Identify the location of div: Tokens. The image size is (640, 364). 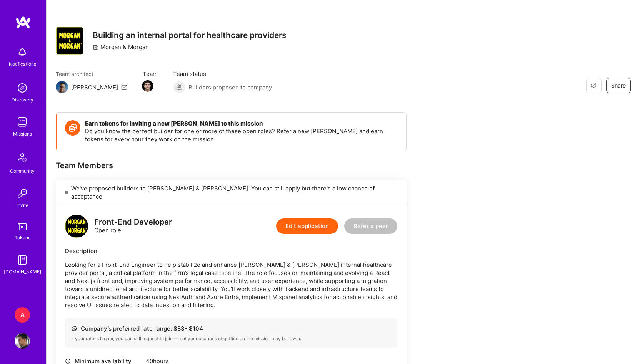
(22, 237).